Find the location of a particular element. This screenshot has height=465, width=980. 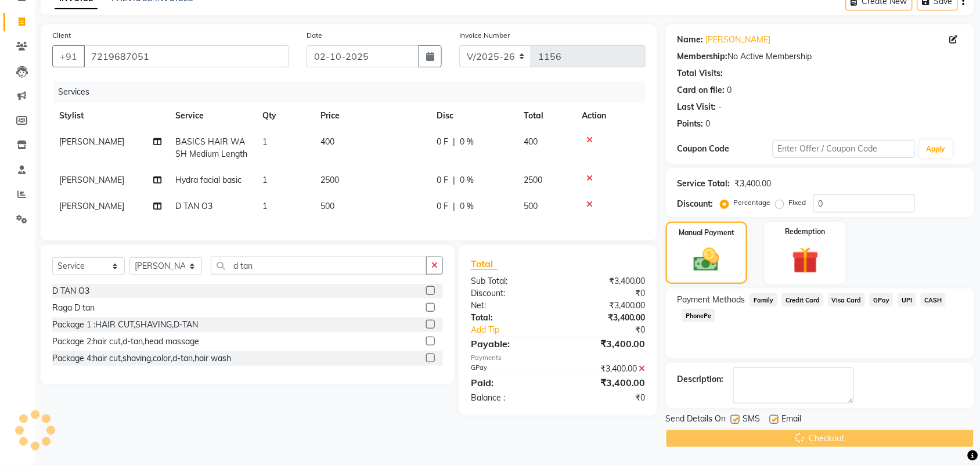

th: Qty is located at coordinates (284, 116).